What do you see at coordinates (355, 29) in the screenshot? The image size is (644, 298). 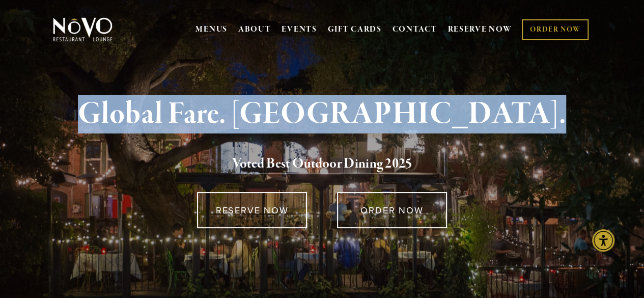 I see `a: GIFT CARDS` at bounding box center [355, 29].